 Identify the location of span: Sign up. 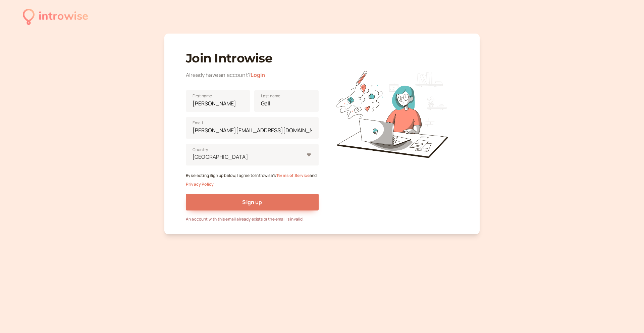
(252, 202).